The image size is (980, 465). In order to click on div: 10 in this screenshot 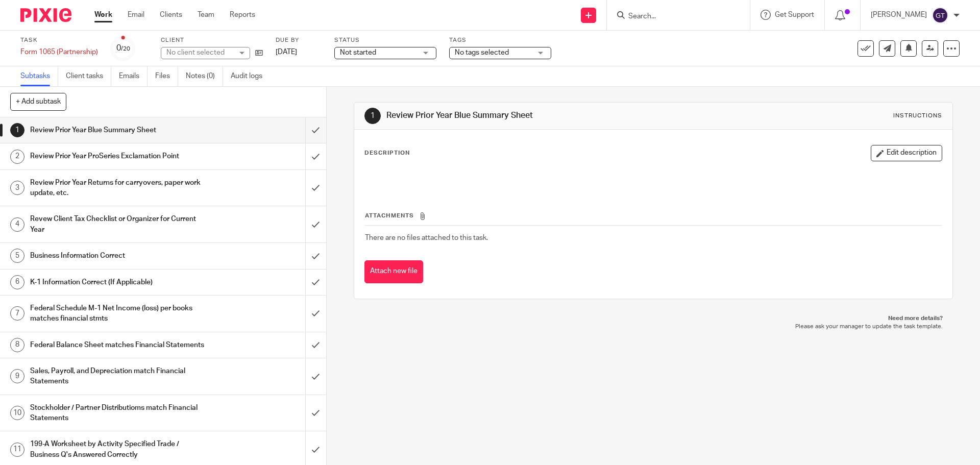, I will do `click(17, 413)`.